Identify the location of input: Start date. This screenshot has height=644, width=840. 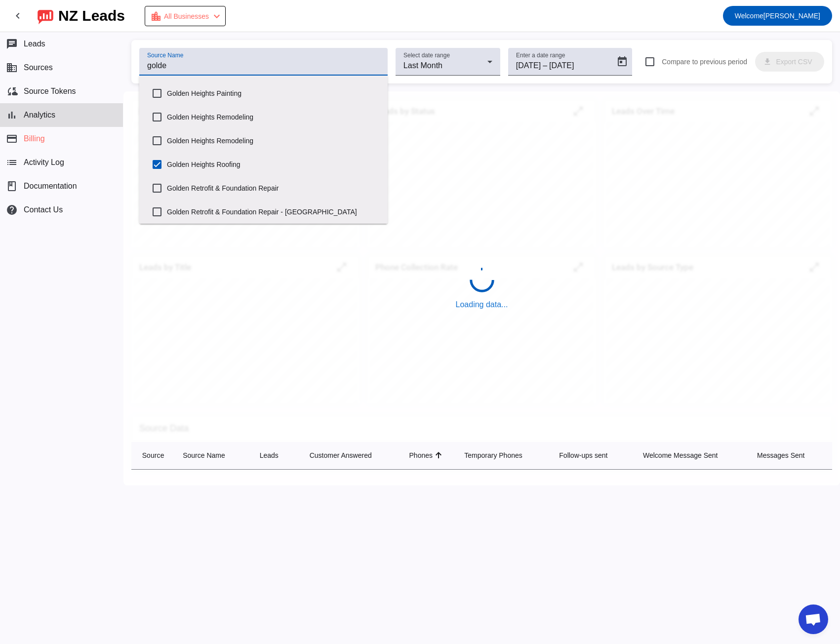
(529, 66).